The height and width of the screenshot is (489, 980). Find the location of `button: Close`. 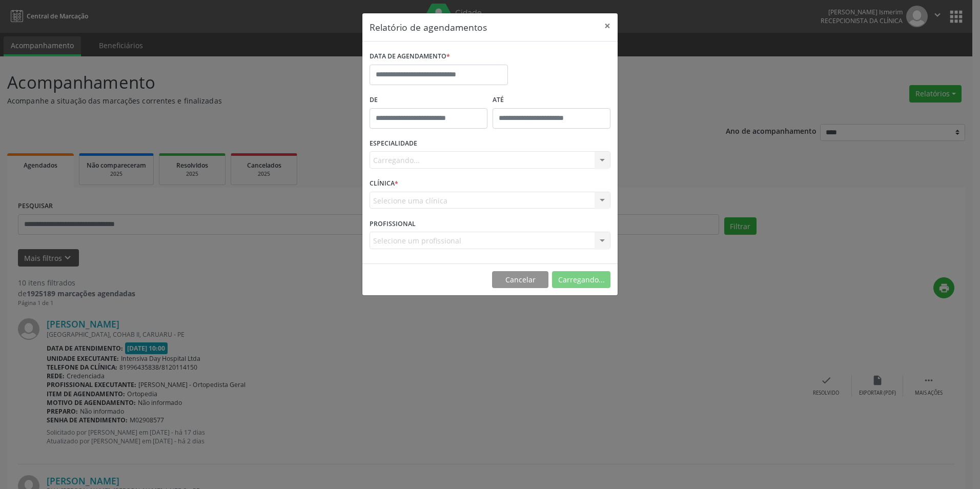

button: Close is located at coordinates (607, 25).